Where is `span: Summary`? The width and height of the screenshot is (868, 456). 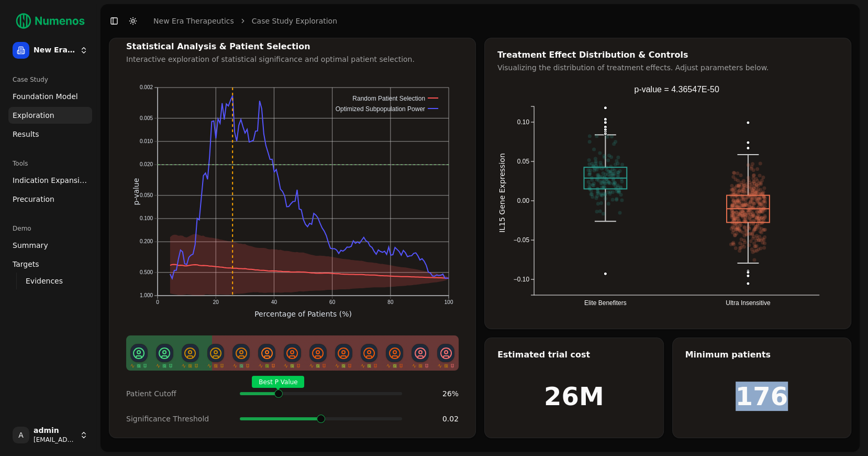 span: Summary is located at coordinates (31, 246).